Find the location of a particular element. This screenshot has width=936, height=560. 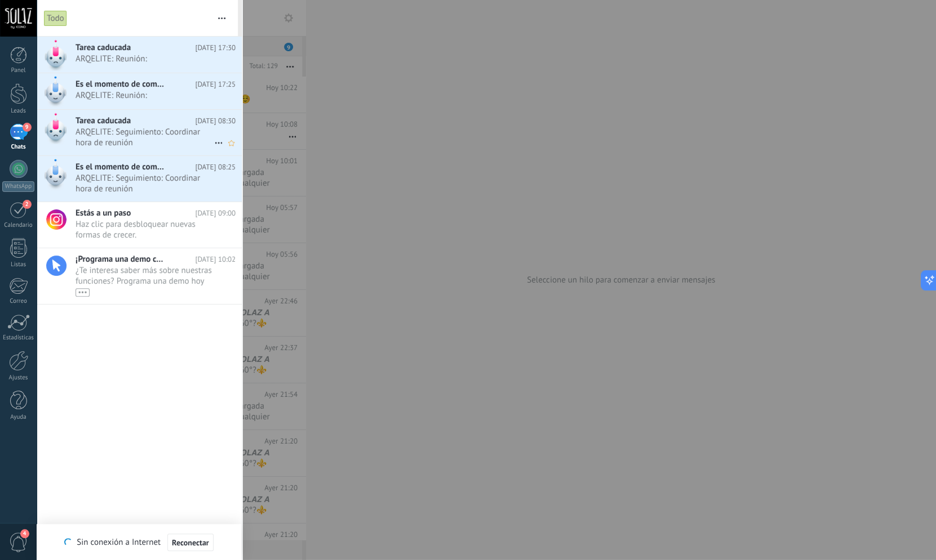

div: Panel is located at coordinates (19, 71).